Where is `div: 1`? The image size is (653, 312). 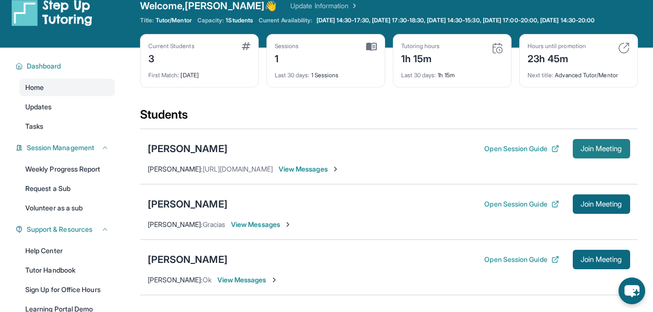 div: 1 is located at coordinates (287, 58).